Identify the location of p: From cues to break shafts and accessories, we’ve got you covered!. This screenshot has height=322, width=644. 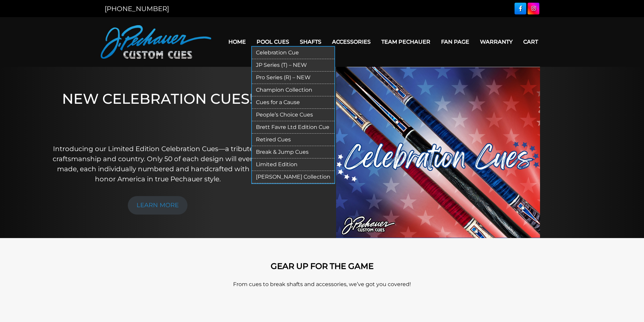
(322, 285).